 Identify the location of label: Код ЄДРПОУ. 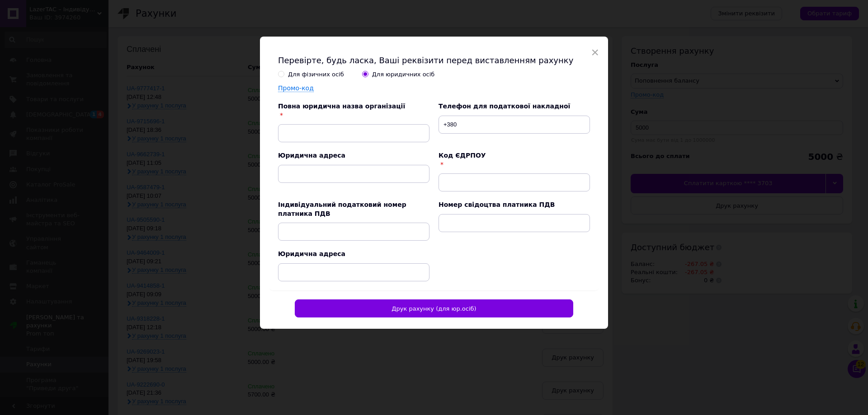
(462, 156).